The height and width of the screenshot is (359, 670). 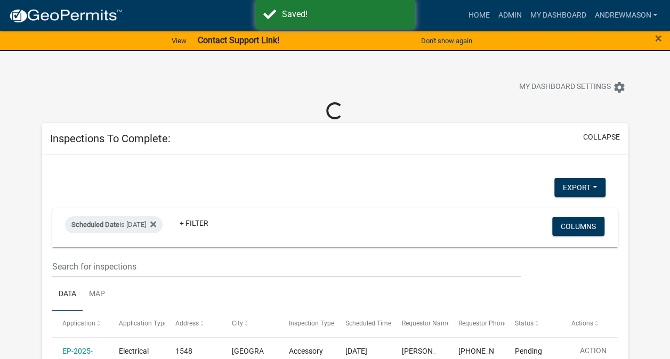 What do you see at coordinates (137, 324) in the screenshot?
I see `datatable-header-cell: Application Type` at bounding box center [137, 324].